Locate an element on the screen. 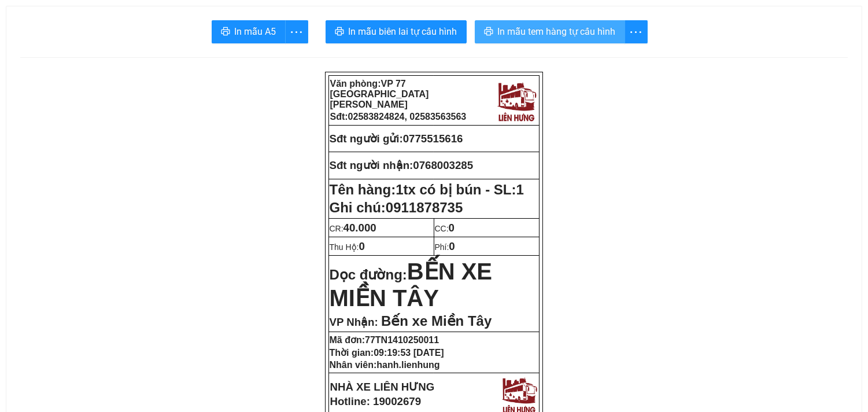 The height and width of the screenshot is (412, 868). span: Phí: is located at coordinates (445, 247).